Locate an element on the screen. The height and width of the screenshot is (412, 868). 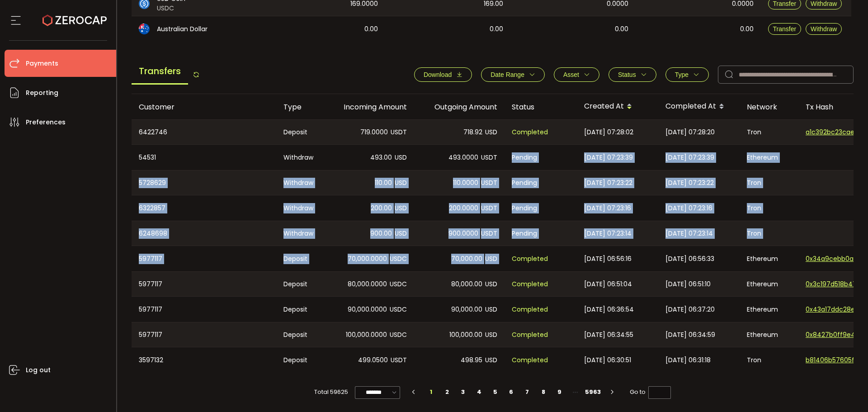
div: Customer is located at coordinates (204, 106).